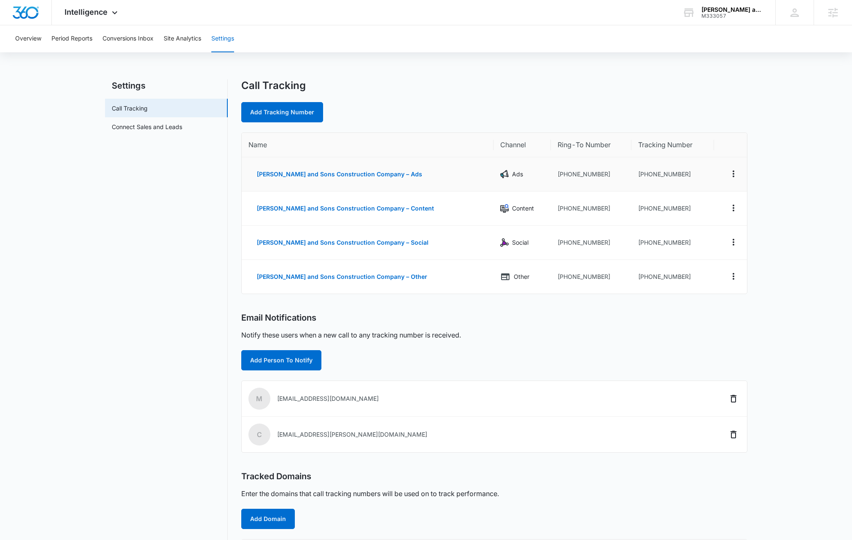  I want to click on p: Ads, so click(517, 174).